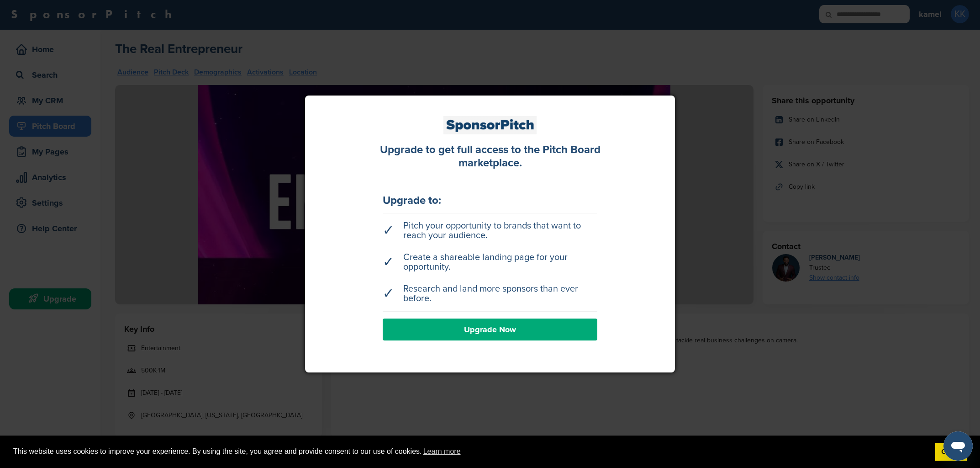 The height and width of the screenshot is (468, 980). What do you see at coordinates (490, 294) in the screenshot?
I see `li: Research and land more sponsors than ever before.` at bounding box center [490, 294].